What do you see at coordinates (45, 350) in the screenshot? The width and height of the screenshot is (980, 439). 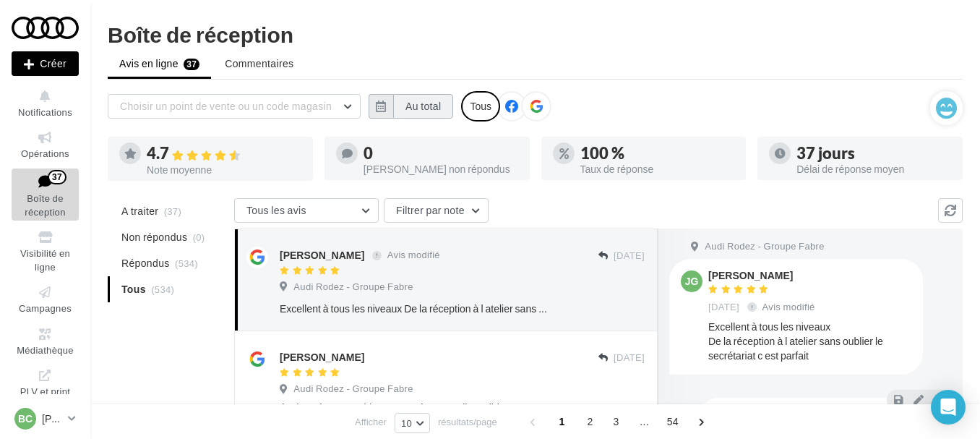 I see `span: Médiathèque` at bounding box center [45, 350].